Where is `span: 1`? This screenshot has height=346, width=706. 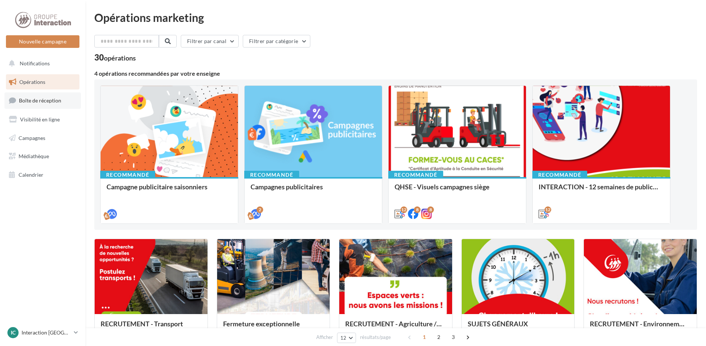
span: 1 is located at coordinates (424, 337).